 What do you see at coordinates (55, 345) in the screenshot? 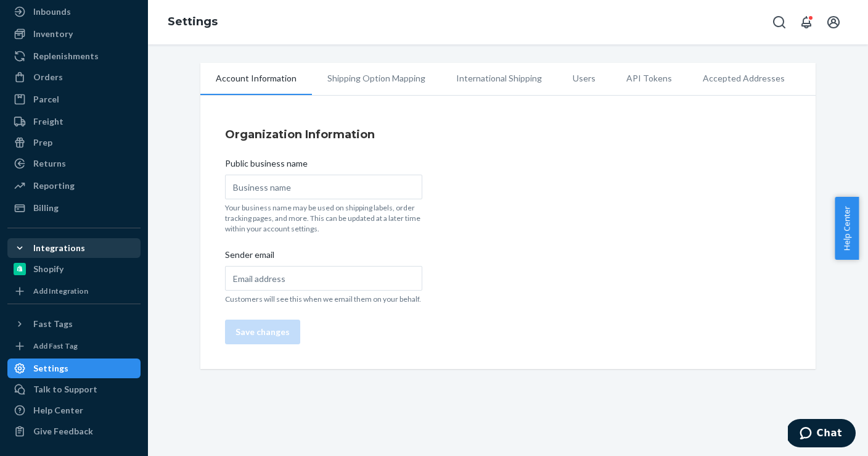
I see `div: Add Fast Tag` at bounding box center [55, 345].